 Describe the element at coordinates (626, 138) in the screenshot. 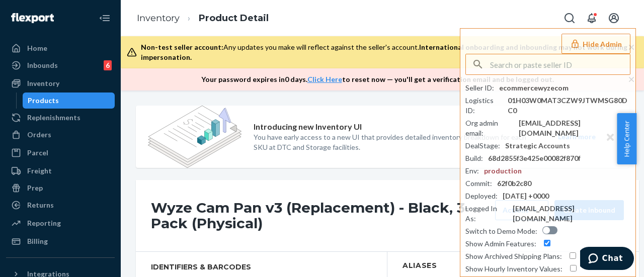

I see `span: Help Center` at that location.